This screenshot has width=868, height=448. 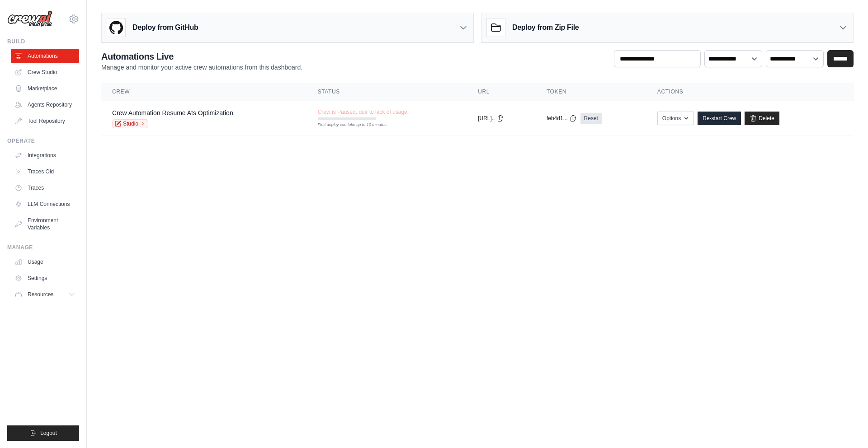 I want to click on th: Actions, so click(x=749, y=91).